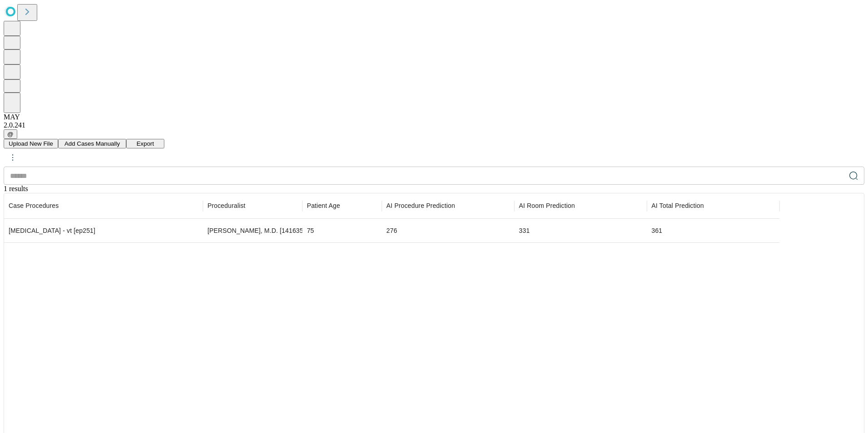 This screenshot has height=433, width=868. Describe the element at coordinates (16, 188) in the screenshot. I see `span: 1 results` at that location.